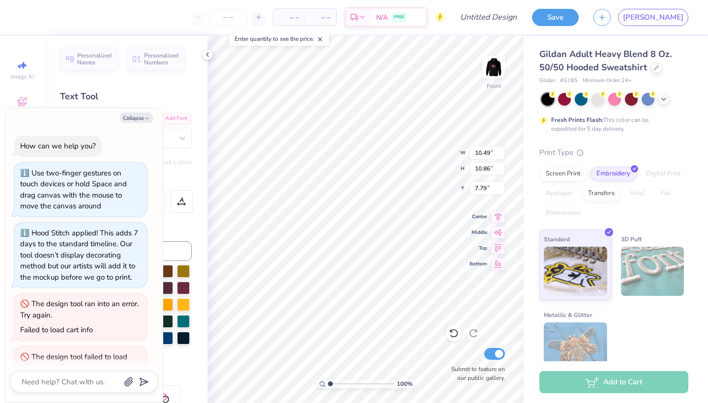 This screenshot has height=403, width=708. I want to click on div: How can we help you?, so click(58, 146).